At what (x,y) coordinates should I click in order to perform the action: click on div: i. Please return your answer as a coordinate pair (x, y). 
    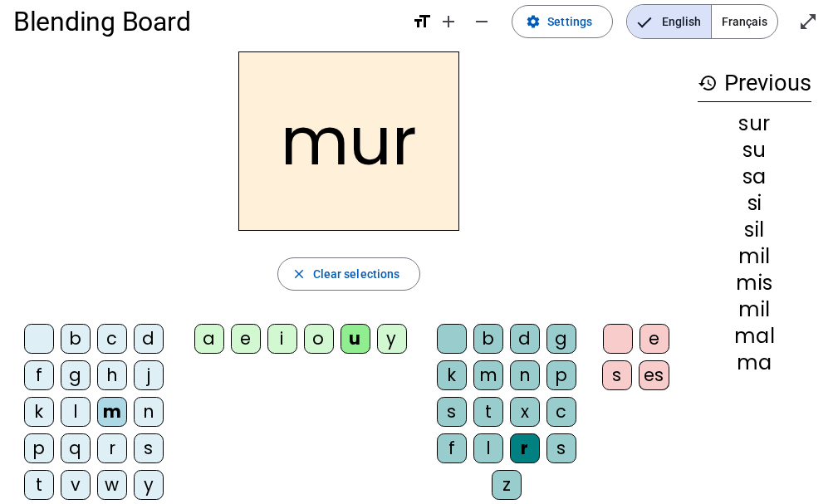
    Looking at the image, I should click on (282, 339).